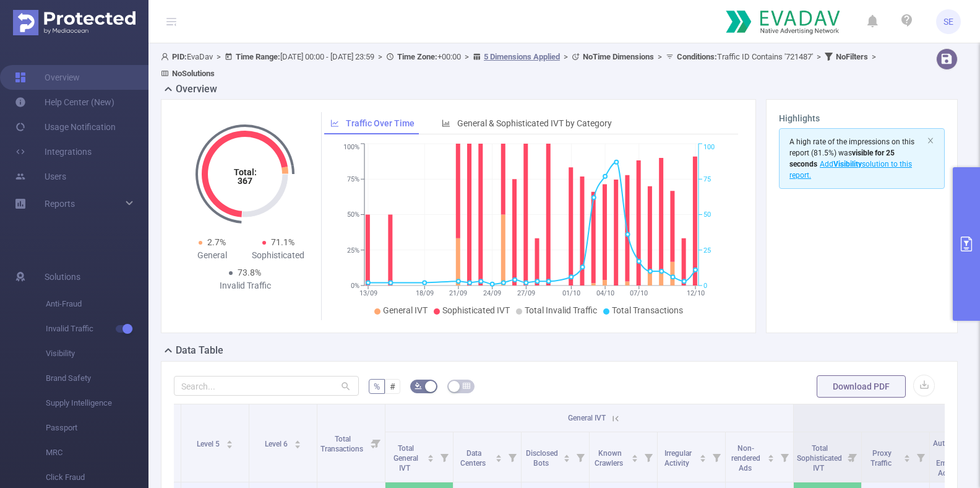 This screenshot has width=980, height=488. What do you see at coordinates (931, 141) in the screenshot?
I see `i: icon: close` at bounding box center [931, 141].